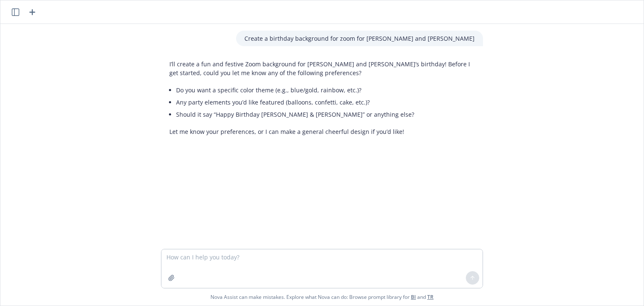 This screenshot has height=306, width=644. What do you see at coordinates (322, 297) in the screenshot?
I see `span: Nova Assist can make mistakes. Explore what Nova can do: Browse prompt library for and` at bounding box center [322, 297].